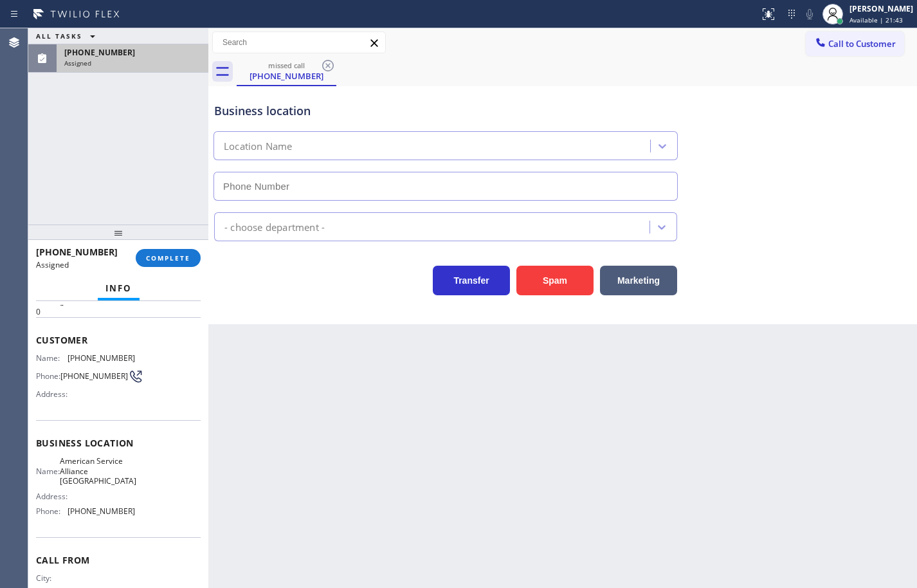 The image size is (917, 588). What do you see at coordinates (258, 146) in the screenshot?
I see `div: Location Name` at bounding box center [258, 146].